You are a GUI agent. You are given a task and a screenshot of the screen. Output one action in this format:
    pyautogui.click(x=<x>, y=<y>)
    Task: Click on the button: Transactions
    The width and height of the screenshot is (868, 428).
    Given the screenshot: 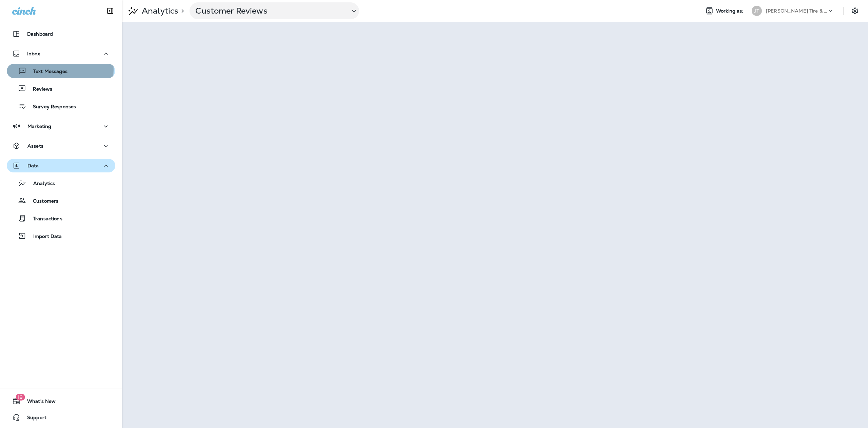 What is the action you would take?
    pyautogui.click(x=61, y=218)
    